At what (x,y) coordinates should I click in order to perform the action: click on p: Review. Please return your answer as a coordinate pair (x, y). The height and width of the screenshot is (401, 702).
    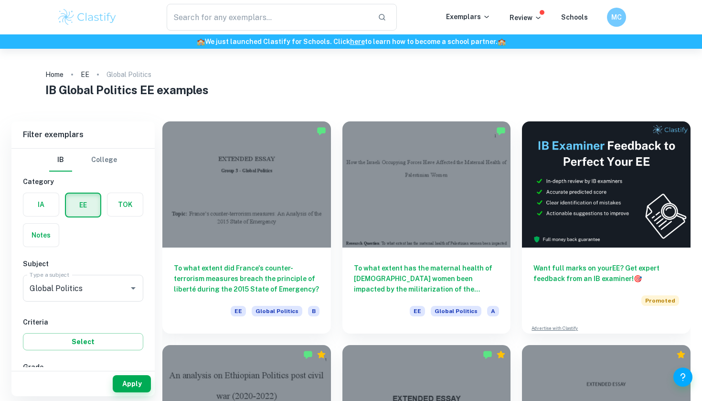
    Looking at the image, I should click on (526, 18).